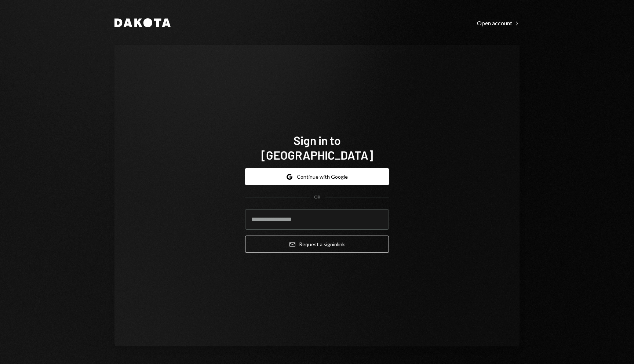 The width and height of the screenshot is (634, 364). What do you see at coordinates (498, 23) in the screenshot?
I see `div: Open account` at bounding box center [498, 23].